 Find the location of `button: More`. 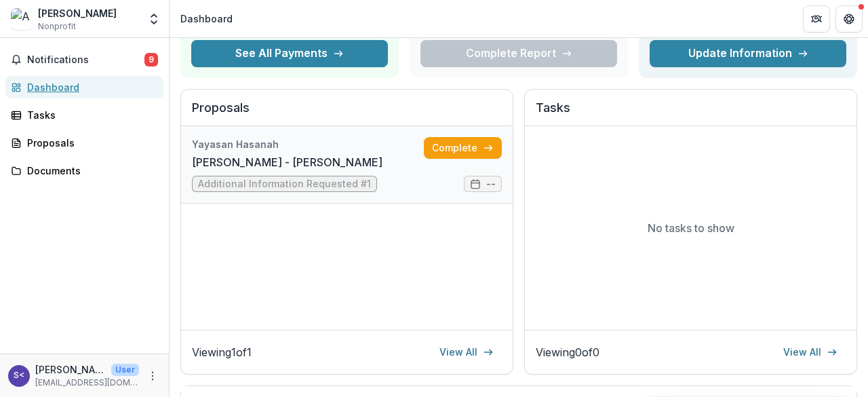

button: More is located at coordinates (153, 375).